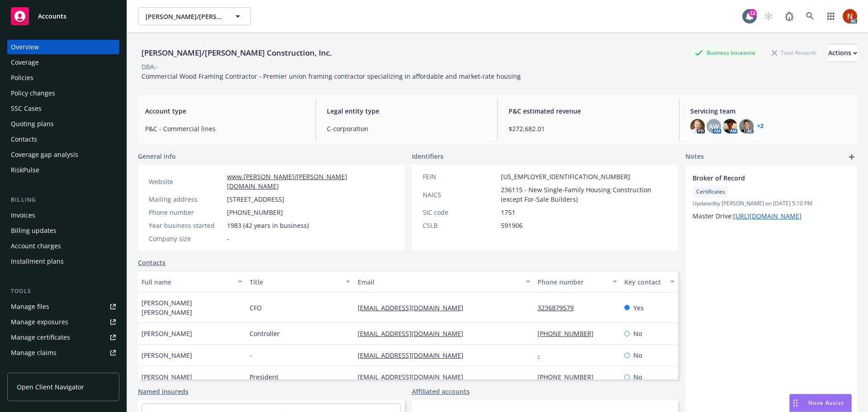 Image resolution: width=868 pixels, height=412 pixels. Describe the element at coordinates (63, 291) in the screenshot. I see `div: Tools` at that location.